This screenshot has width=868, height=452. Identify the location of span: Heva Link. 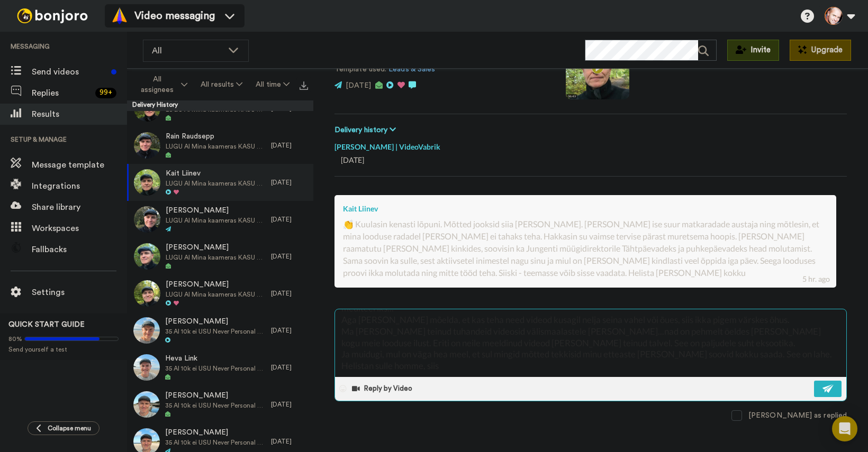
(216, 359).